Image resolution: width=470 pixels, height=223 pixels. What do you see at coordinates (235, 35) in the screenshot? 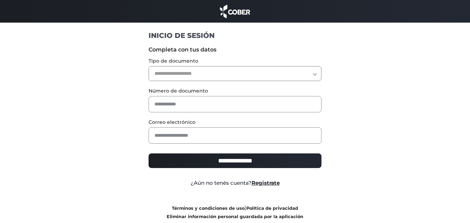
I see `h1: INICIO DE SESIÓN` at bounding box center [235, 35].